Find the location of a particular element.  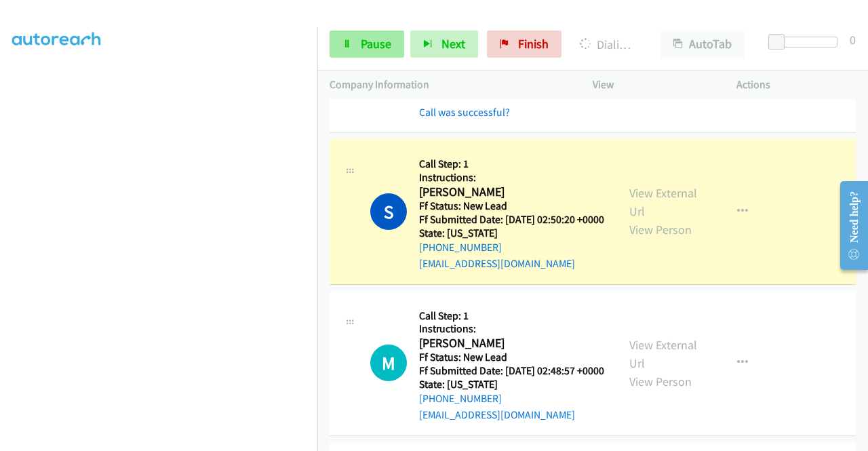

h1: S is located at coordinates (389, 212).